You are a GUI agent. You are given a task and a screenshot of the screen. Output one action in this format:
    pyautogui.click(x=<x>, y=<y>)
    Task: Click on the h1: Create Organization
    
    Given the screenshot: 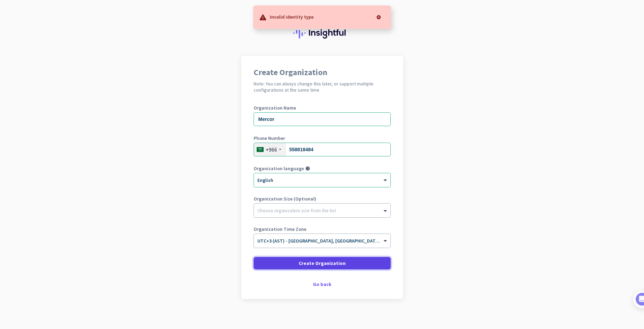 What is the action you would take?
    pyautogui.click(x=322, y=72)
    